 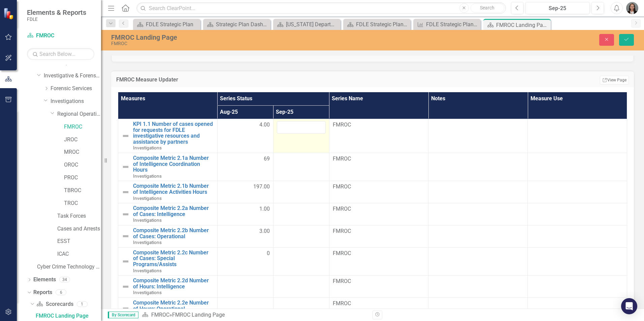 What do you see at coordinates (82, 140) in the screenshot?
I see `a: JROC` at bounding box center [82, 140].